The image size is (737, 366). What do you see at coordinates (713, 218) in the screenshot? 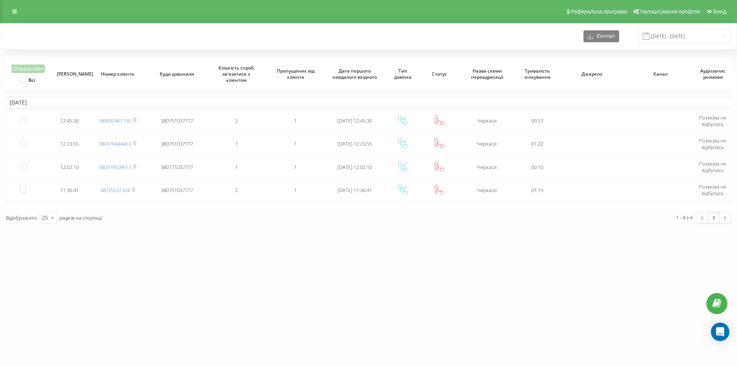
I see `a: 1` at bounding box center [713, 218].